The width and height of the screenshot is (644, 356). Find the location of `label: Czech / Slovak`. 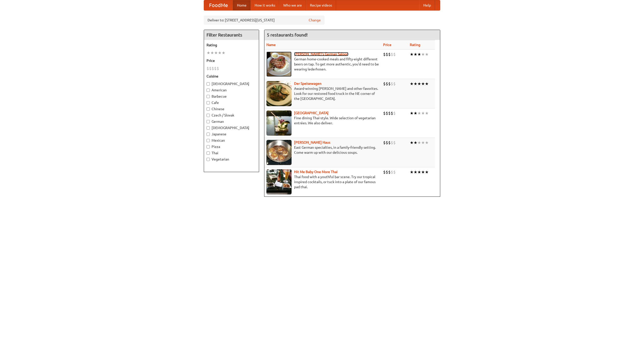

label: Czech / Slovak is located at coordinates (231, 115).